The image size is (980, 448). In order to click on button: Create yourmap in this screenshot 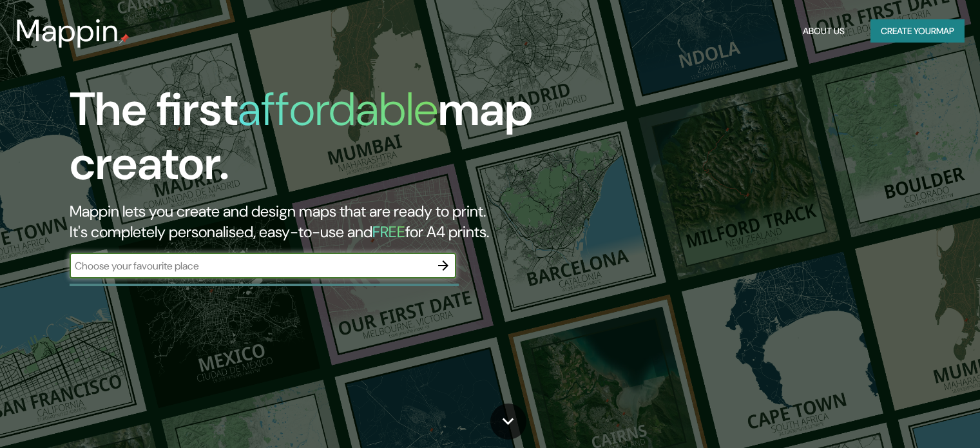, I will do `click(918, 31)`.